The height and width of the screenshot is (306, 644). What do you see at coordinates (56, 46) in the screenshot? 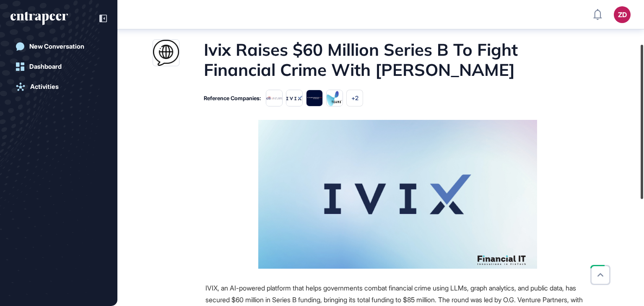
I see `div: New Conversation` at bounding box center [56, 46].